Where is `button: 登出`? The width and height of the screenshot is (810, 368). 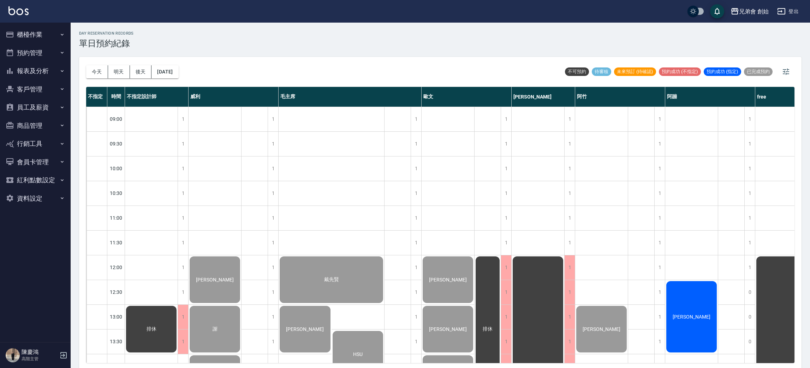 button: 登出 is located at coordinates (788, 11).